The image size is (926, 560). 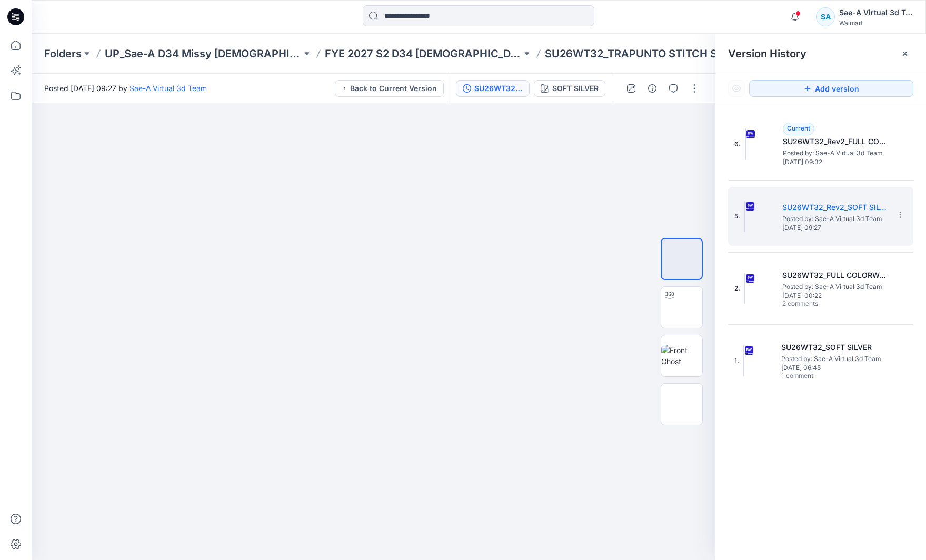 What do you see at coordinates (835, 141) in the screenshot?
I see `h5: SU26WT32_Rev2_FULL COLORWAYS` at bounding box center [835, 141].